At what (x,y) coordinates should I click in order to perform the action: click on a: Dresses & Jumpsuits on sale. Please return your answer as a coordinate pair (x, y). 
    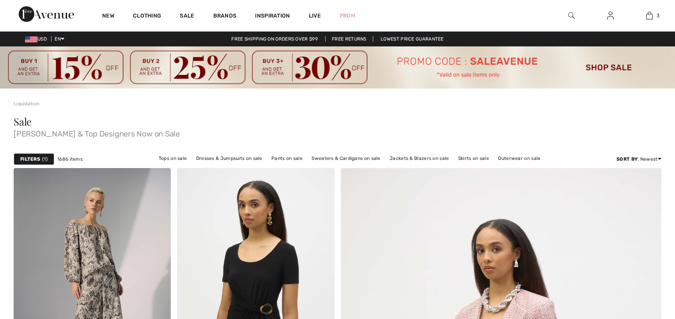
    Looking at the image, I should click on (229, 158).